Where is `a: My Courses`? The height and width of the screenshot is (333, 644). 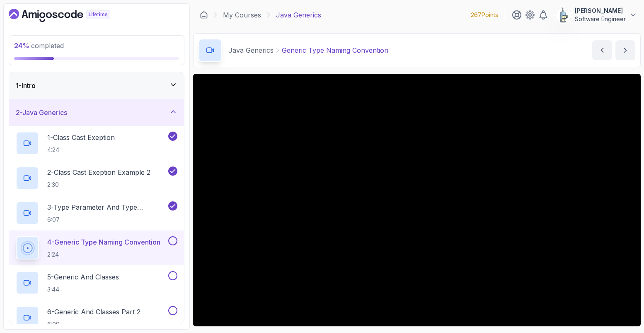 a: My Courses is located at coordinates (242, 15).